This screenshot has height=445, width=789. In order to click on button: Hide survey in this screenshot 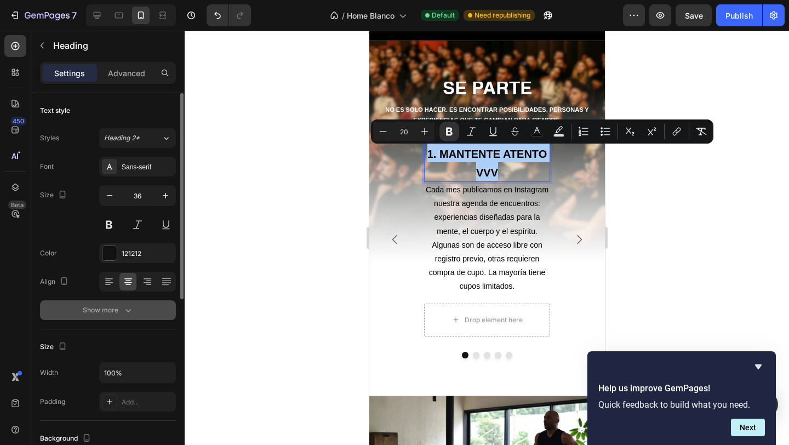, I will do `click(759, 367)`.